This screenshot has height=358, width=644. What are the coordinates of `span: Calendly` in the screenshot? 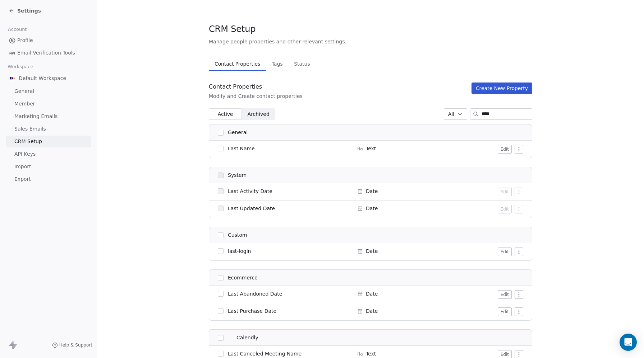 It's located at (247, 338).